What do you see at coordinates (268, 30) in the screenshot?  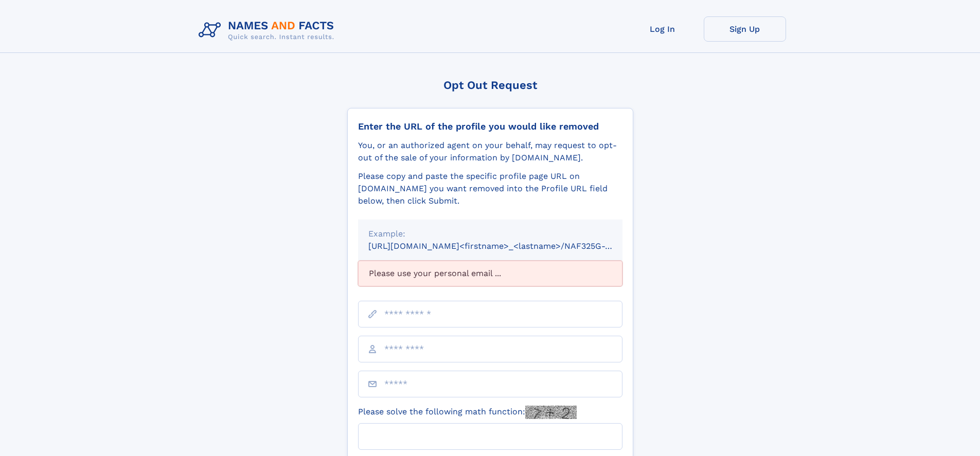 I see `img: Logo Names and Facts` at bounding box center [268, 30].